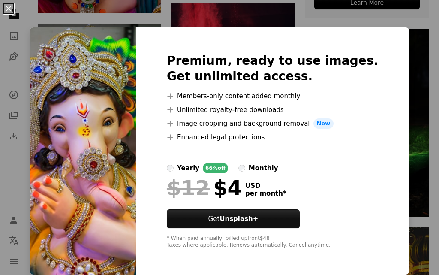  I want to click on span: USD, so click(266, 186).